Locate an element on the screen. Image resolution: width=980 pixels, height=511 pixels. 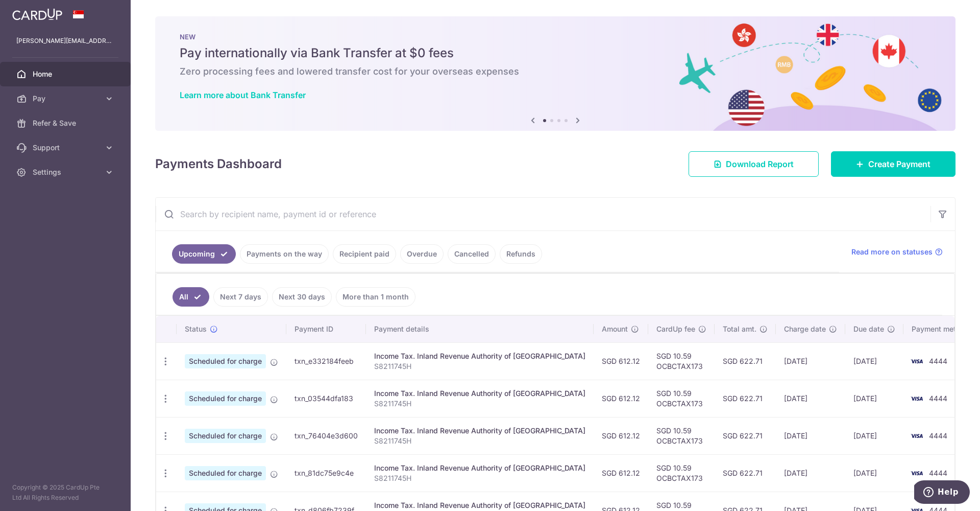
a: Next 30 days is located at coordinates (302, 297).